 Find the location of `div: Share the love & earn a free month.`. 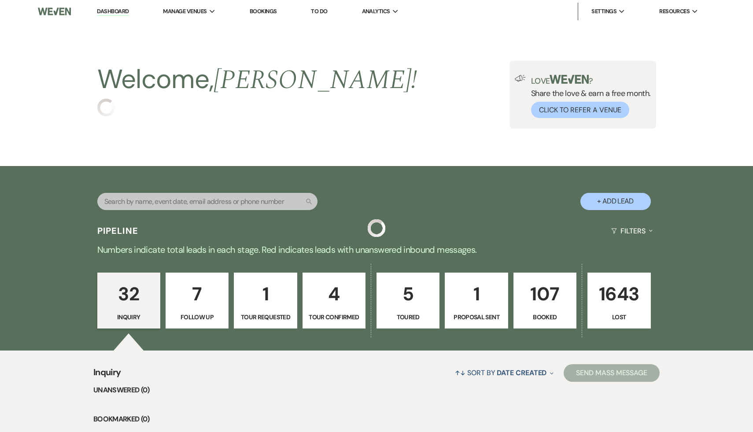

div: Share the love & earn a free month. is located at coordinates (589, 96).